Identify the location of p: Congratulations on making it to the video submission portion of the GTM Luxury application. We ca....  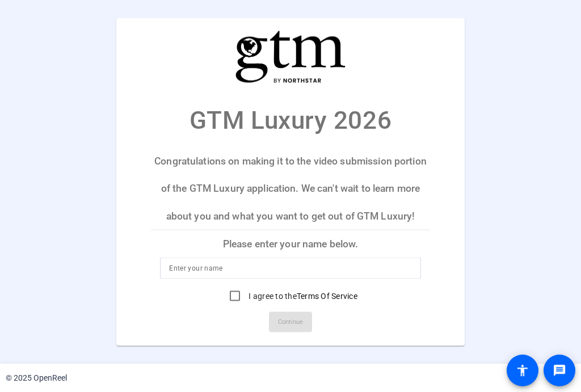
(290, 188).